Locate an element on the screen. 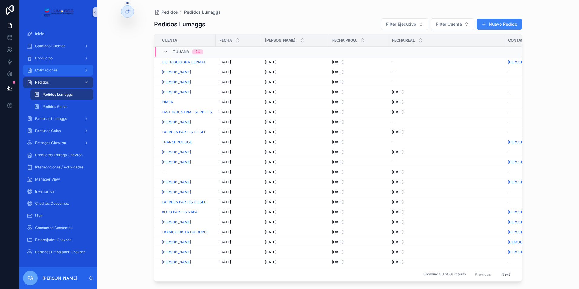 This screenshot has width=579, height=289. span: Facturas Galsa is located at coordinates (48, 131).